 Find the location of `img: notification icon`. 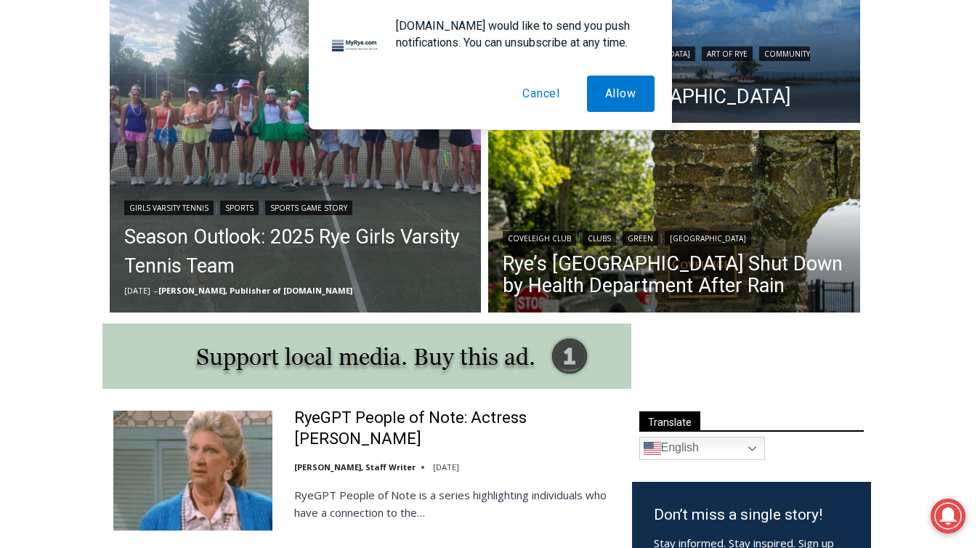

img: notification icon is located at coordinates (355, 47).